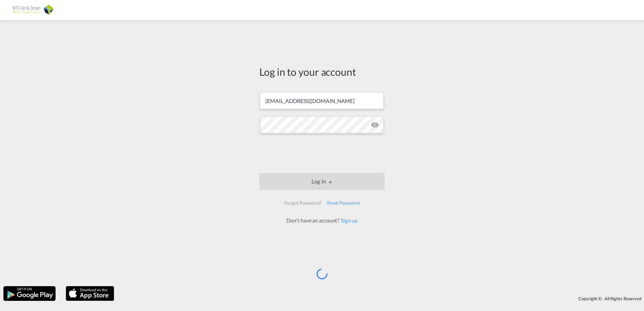 This screenshot has width=644, height=311. What do you see at coordinates (322, 72) in the screenshot?
I see `div: Log in to your account` at bounding box center [322, 72].